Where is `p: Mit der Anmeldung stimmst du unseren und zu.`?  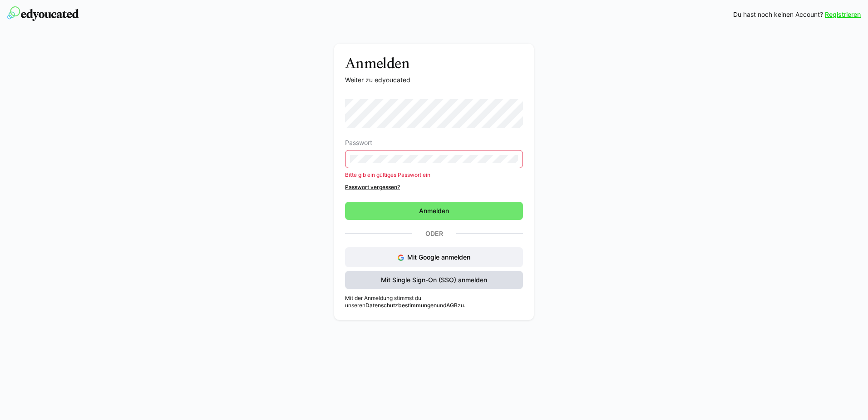
p: Mit der Anmeldung stimmst du unseren und zu. is located at coordinates (434, 301).